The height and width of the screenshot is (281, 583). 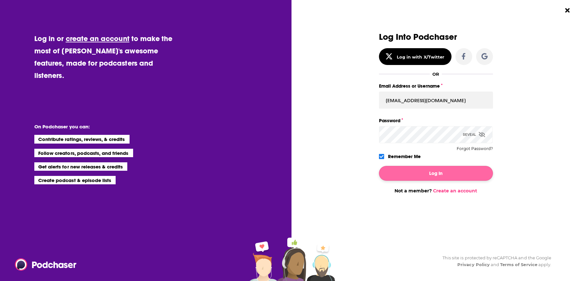 What do you see at coordinates (81, 167) in the screenshot?
I see `li: Get alerts for new releases & credits` at bounding box center [81, 167].